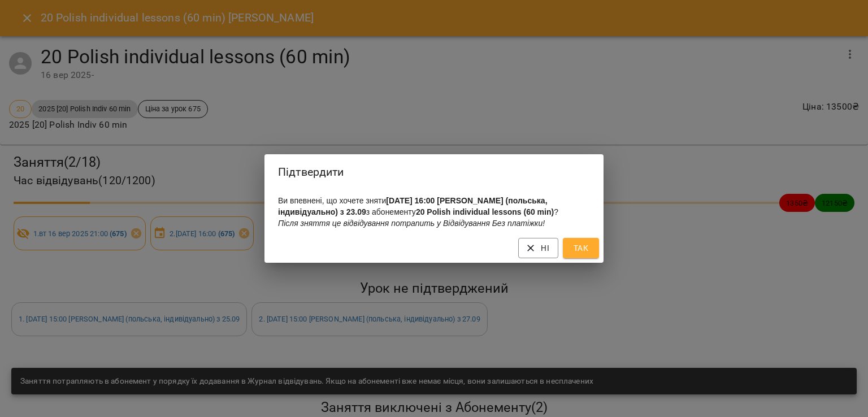  I want to click on button: Так, so click(581, 248).